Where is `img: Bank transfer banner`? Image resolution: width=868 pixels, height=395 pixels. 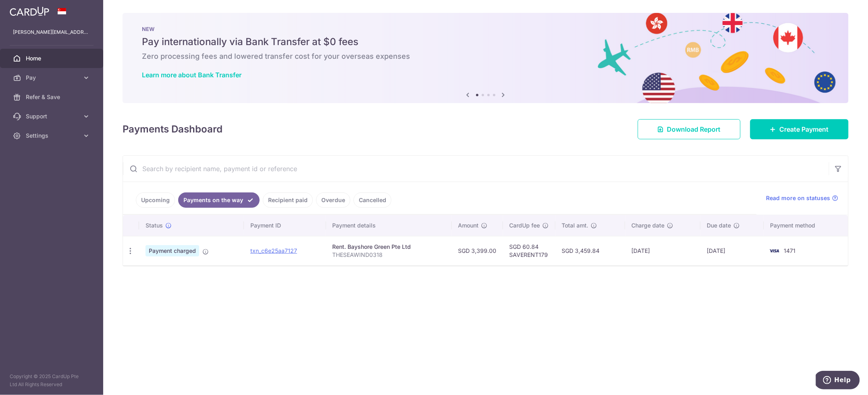
img: Bank transfer banner is located at coordinates (485, 58).